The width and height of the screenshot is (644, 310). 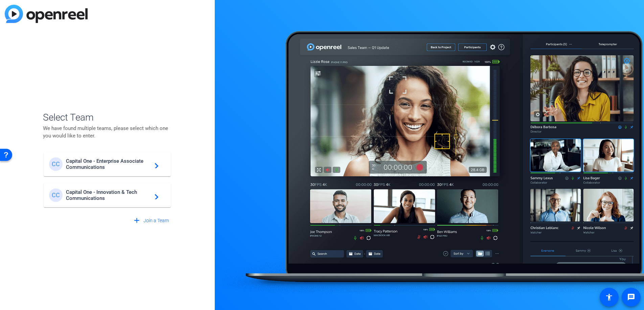 What do you see at coordinates (156, 221) in the screenshot?
I see `span: Join a Team` at bounding box center [156, 221].